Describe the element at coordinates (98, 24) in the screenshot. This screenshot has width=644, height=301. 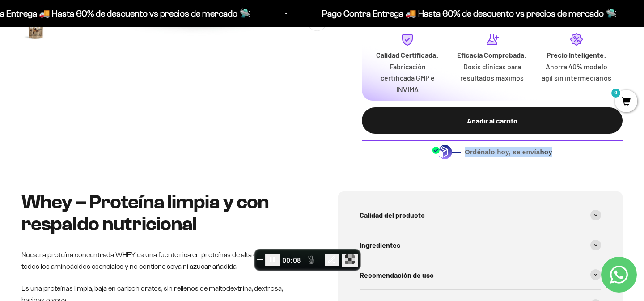
I see `p: ¿Qué te daría la seguridad final para añadir este producto a tu carrito?` at that location.